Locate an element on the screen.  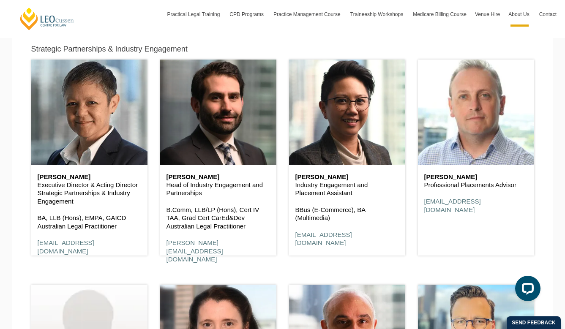
p: Industry Engagement and Placement Assistant is located at coordinates (347, 189).